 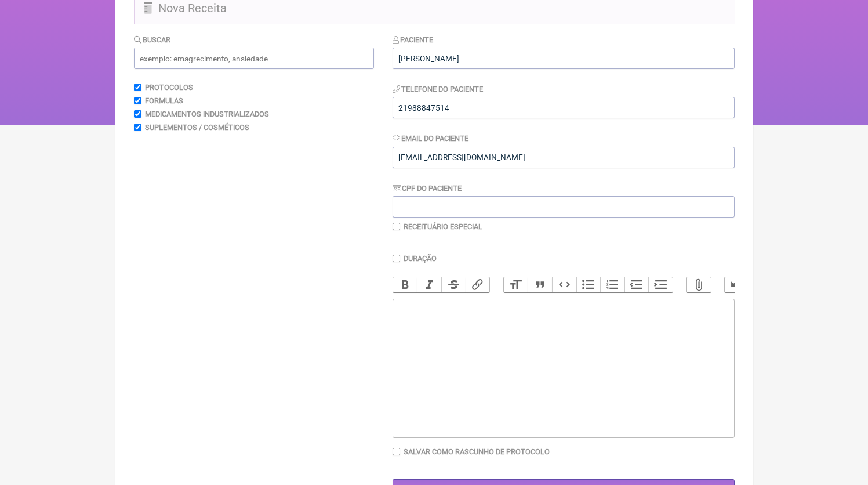 I want to click on button: Numbers, so click(x=612, y=285).